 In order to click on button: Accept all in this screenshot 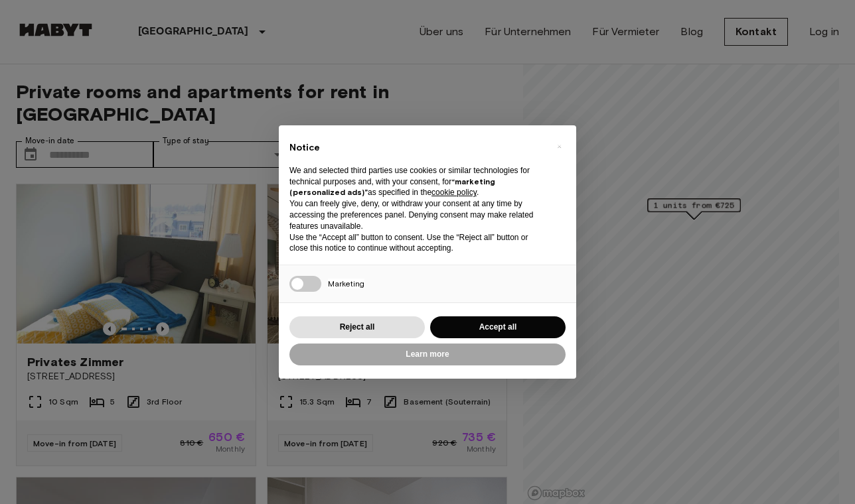, I will do `click(498, 327)`.